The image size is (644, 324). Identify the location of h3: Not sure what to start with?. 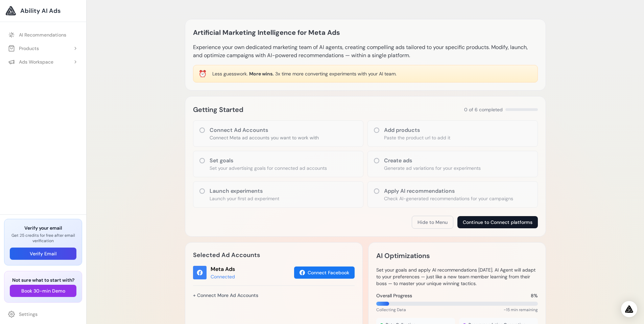
(43, 280).